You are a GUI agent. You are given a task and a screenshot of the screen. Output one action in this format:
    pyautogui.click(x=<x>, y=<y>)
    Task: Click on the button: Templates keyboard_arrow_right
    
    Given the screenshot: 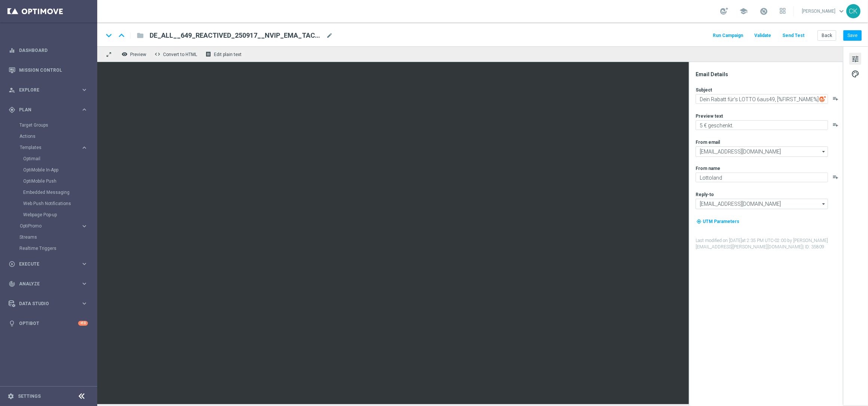 What is the action you would take?
    pyautogui.click(x=54, y=148)
    